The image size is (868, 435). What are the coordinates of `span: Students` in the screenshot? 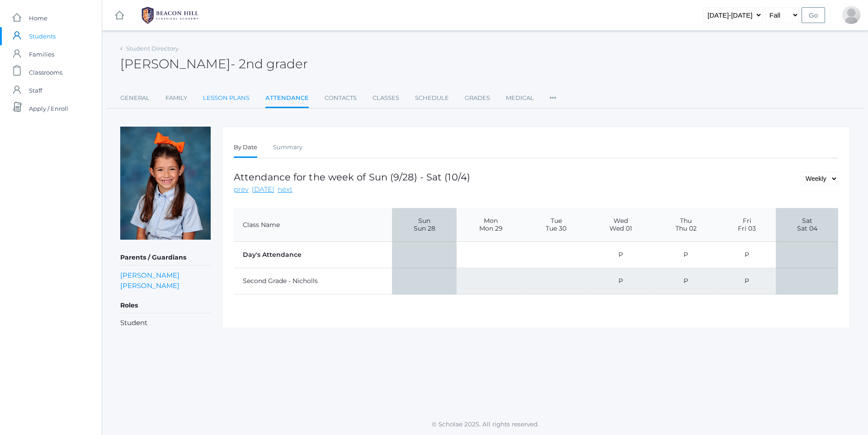 It's located at (42, 36).